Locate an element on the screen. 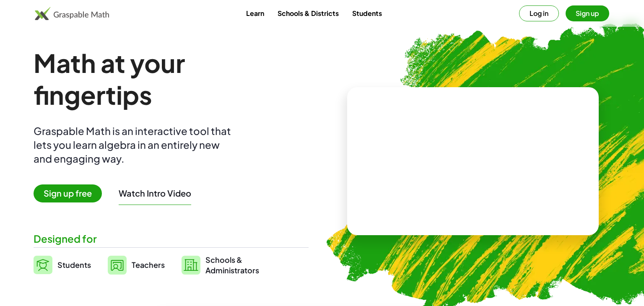  span: Students is located at coordinates (74, 264).